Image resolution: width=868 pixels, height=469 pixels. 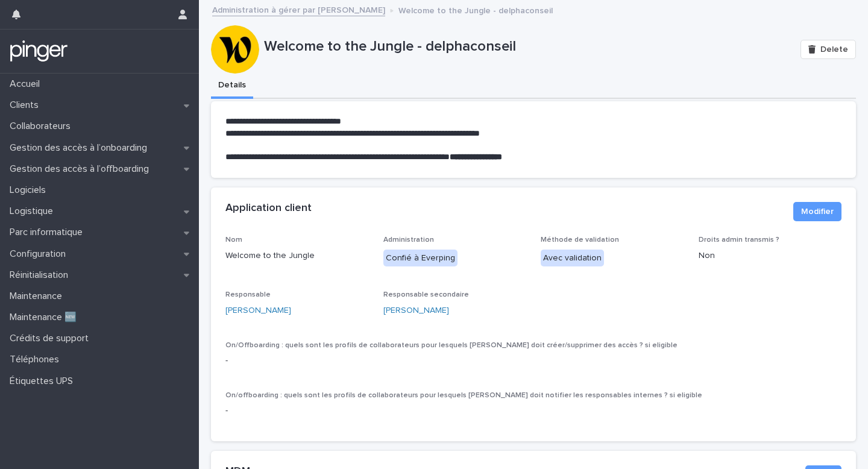 I want to click on p: Maintenance 🆕, so click(x=45, y=317).